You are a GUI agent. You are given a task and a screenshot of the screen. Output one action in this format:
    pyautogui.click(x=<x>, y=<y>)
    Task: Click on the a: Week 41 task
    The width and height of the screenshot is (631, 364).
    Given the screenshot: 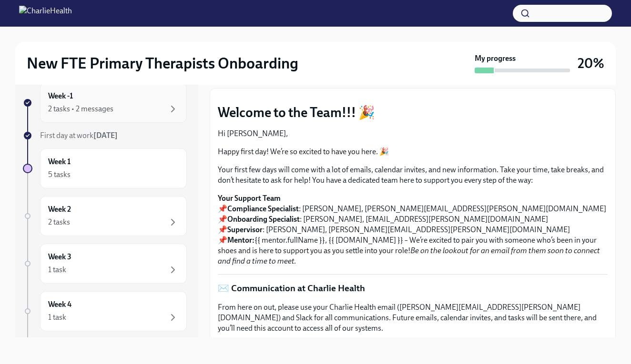 What is the action you would take?
    pyautogui.click(x=105, y=311)
    